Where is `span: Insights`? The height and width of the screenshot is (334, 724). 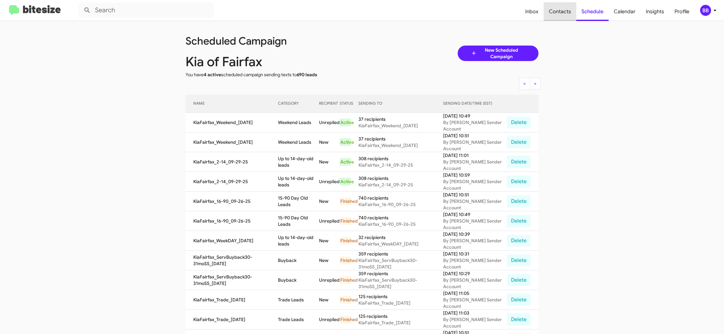
span: Insights is located at coordinates (655, 12).